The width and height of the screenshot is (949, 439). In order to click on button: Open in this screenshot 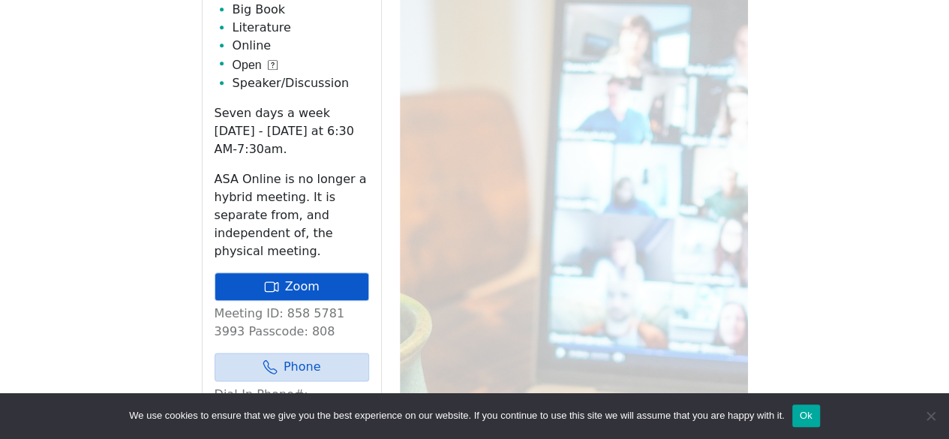, I will do `click(255, 65)`.